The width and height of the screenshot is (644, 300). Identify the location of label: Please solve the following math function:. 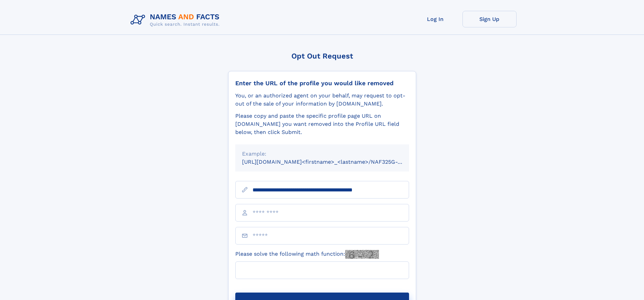
(307, 255).